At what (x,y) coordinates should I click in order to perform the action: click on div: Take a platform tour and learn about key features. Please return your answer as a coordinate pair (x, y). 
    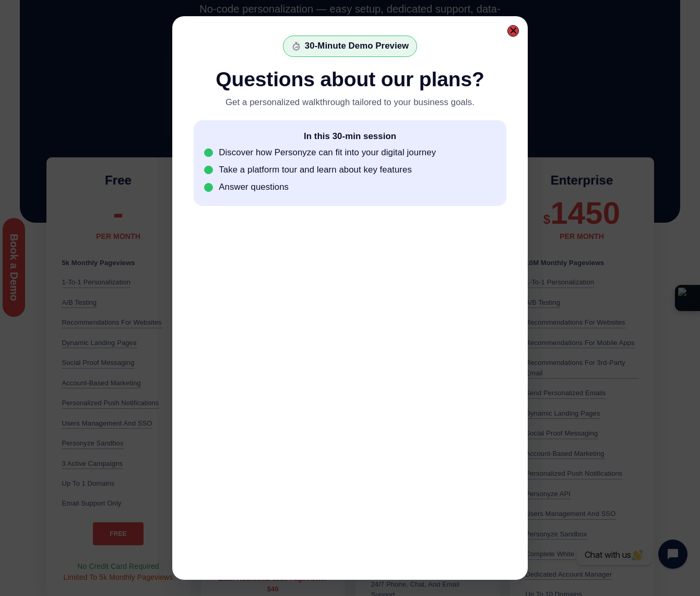
    Looking at the image, I should click on (315, 170).